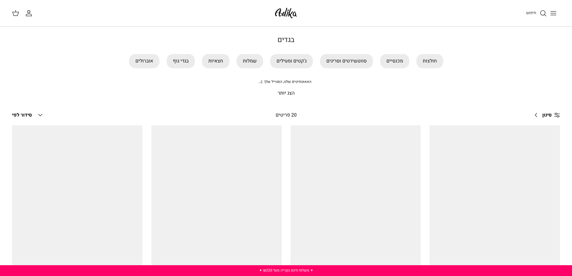 The width and height of the screenshot is (572, 276). What do you see at coordinates (536, 13) in the screenshot?
I see `a: חיפוש` at bounding box center [536, 13].